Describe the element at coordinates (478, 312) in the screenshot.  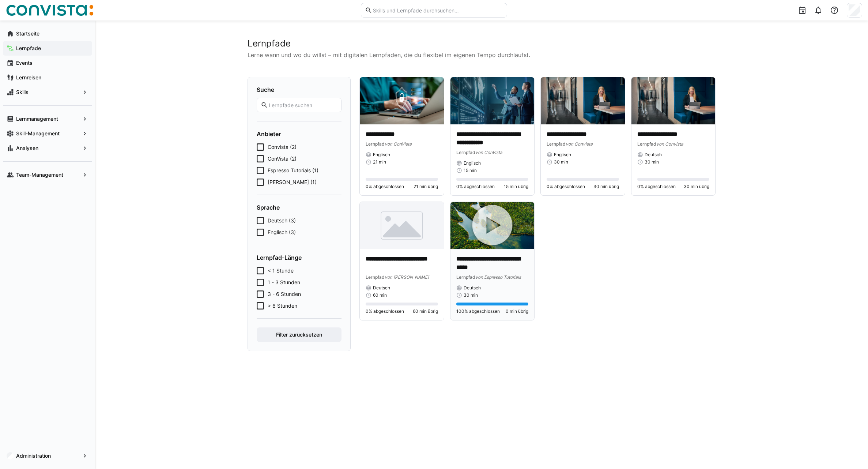
I see `span: 100% abgeschlossen` at that location.